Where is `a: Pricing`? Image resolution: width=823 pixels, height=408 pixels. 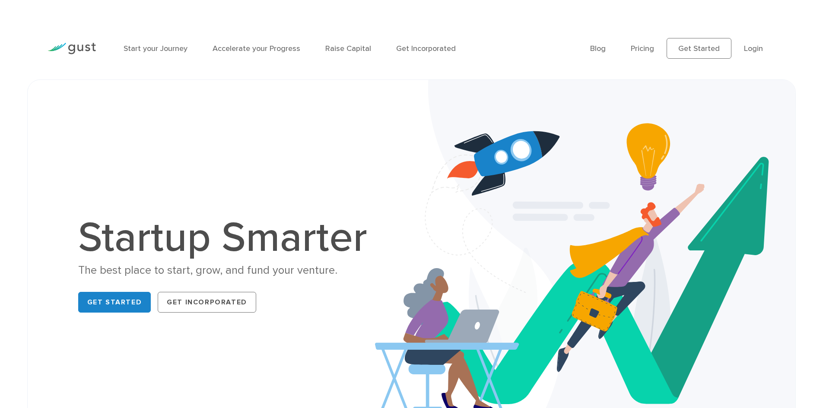 a: Pricing is located at coordinates (643, 48).